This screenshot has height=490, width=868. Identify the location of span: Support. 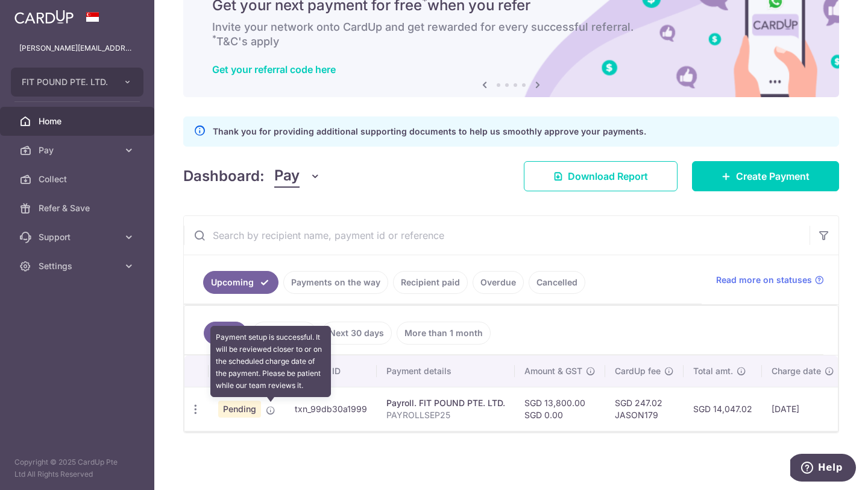
(79, 237).